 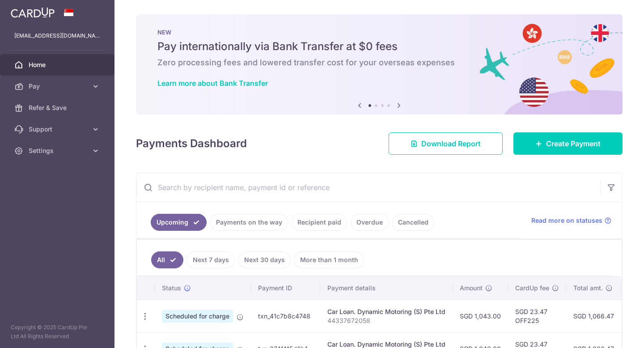 What do you see at coordinates (59, 130) in the screenshot?
I see `span: Support` at bounding box center [59, 130].